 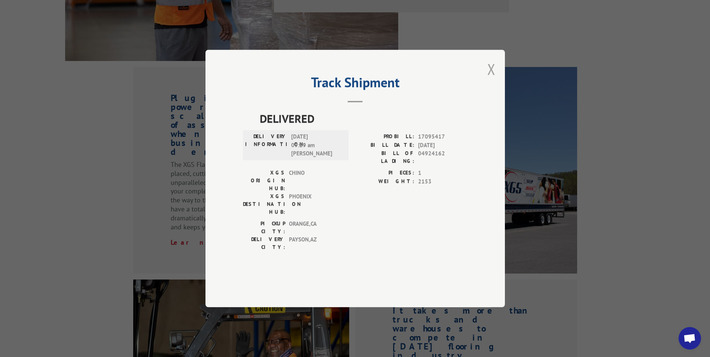 What do you see at coordinates (314, 228) in the screenshot?
I see `span: ORANGE , CA` at bounding box center [314, 228].